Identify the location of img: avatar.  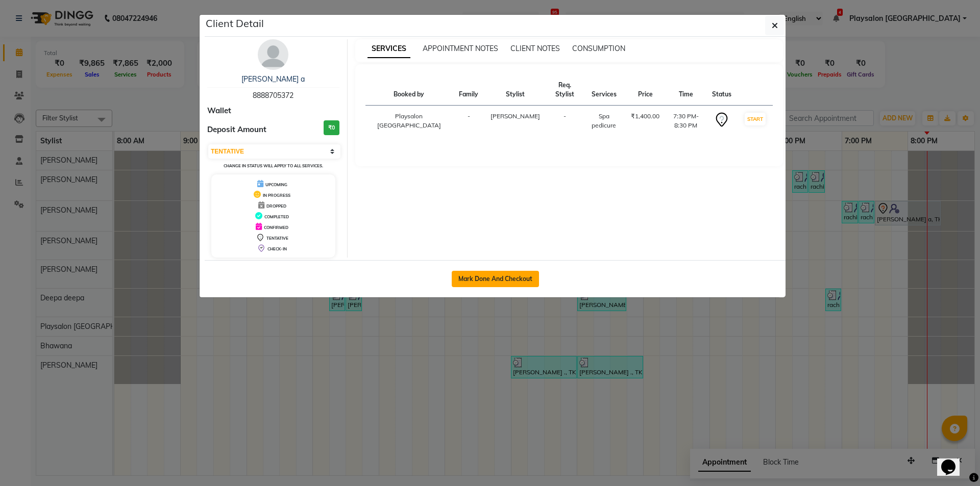
(273, 54).